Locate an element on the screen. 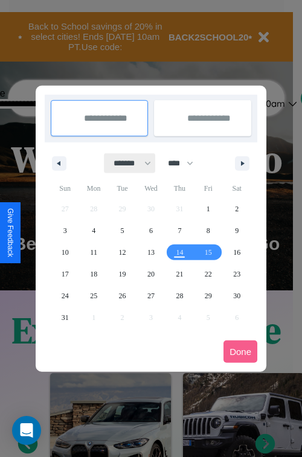  span: 22 is located at coordinates (208, 274).